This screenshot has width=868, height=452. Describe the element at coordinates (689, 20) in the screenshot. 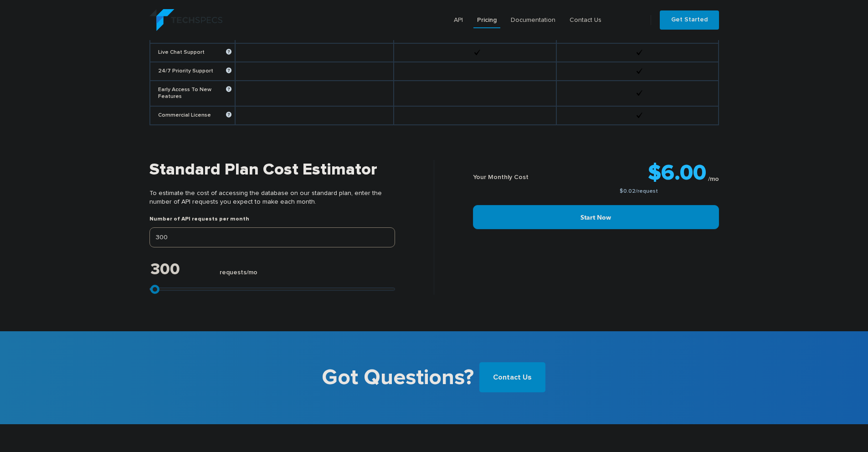

I see `a: Get Started` at that location.